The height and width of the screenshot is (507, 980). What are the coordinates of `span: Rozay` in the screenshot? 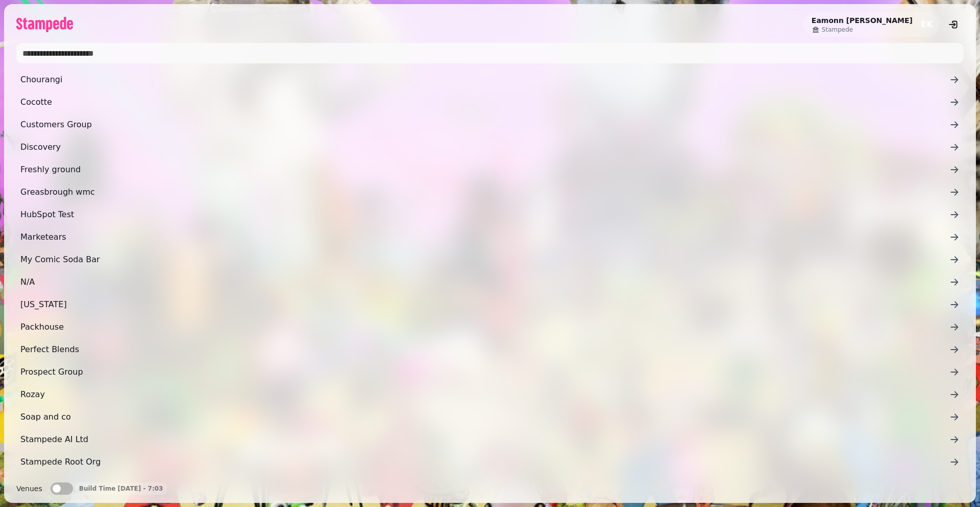 It's located at (485, 394).